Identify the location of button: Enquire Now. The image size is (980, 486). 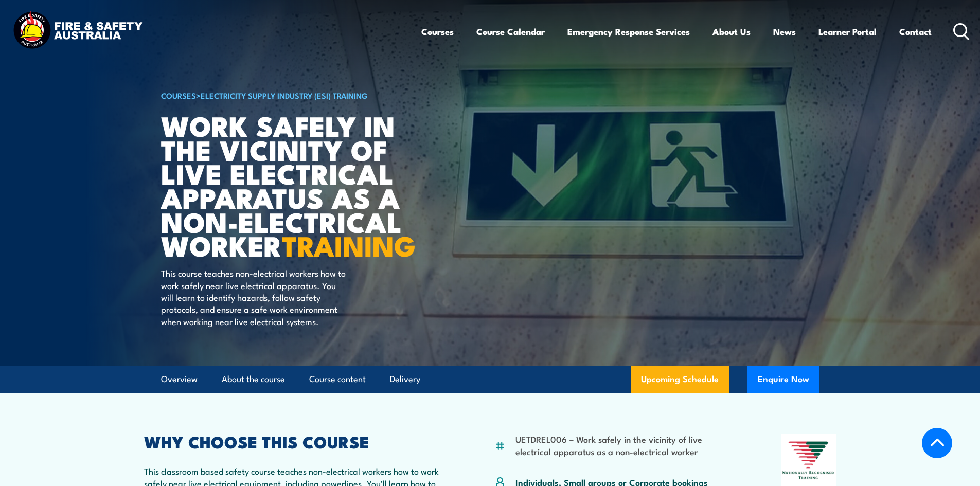
(784, 379).